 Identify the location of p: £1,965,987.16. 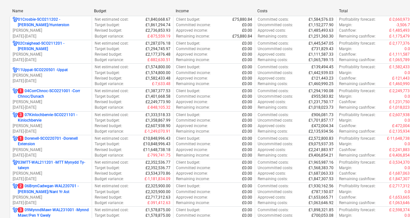
(321, 163).